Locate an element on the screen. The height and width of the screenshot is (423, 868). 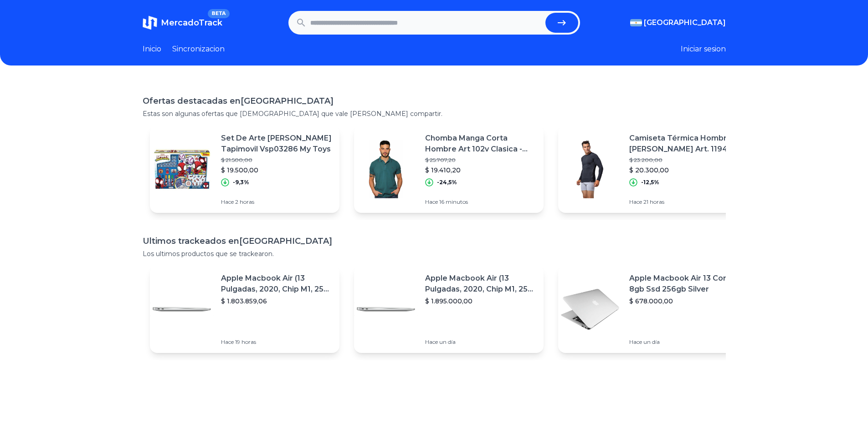
p: $ 19.500,00 is located at coordinates (277, 170).